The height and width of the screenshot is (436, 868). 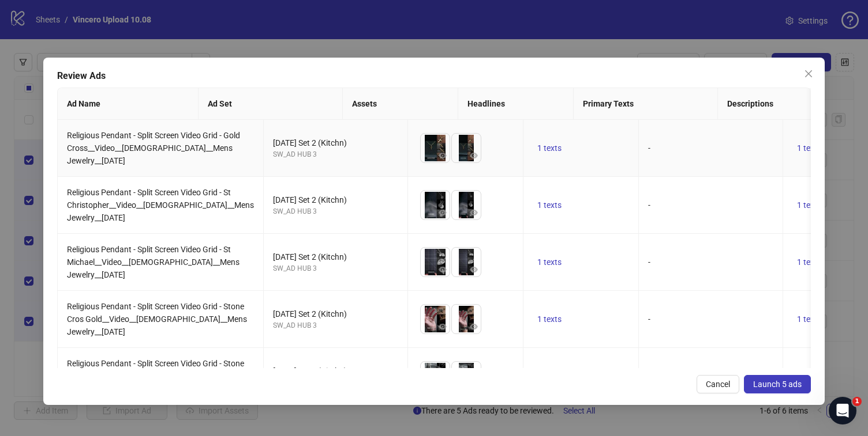 I want to click on div: Review Ads, so click(x=434, y=76).